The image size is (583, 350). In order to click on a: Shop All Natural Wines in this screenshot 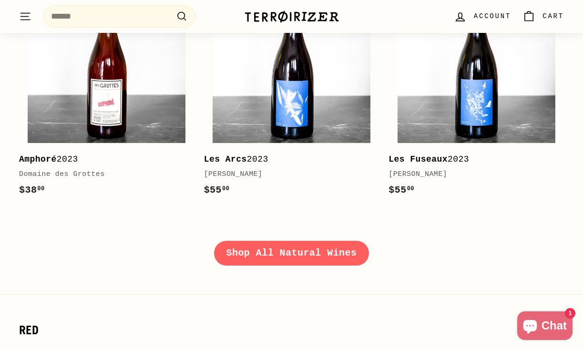, I will do `click(292, 253)`.